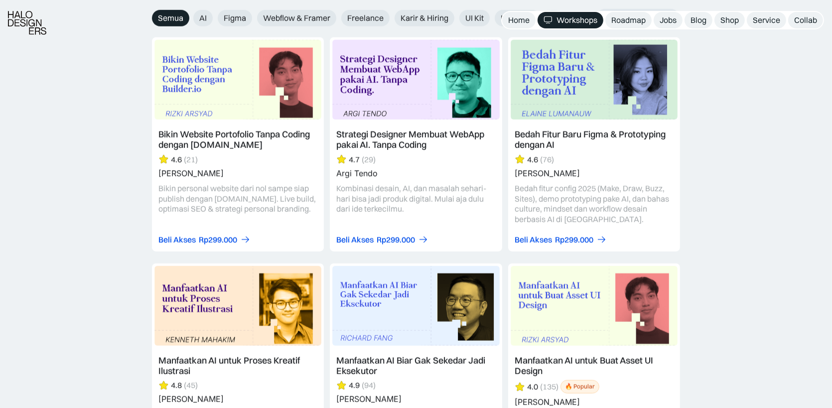  I want to click on a: Home, so click(519, 20).